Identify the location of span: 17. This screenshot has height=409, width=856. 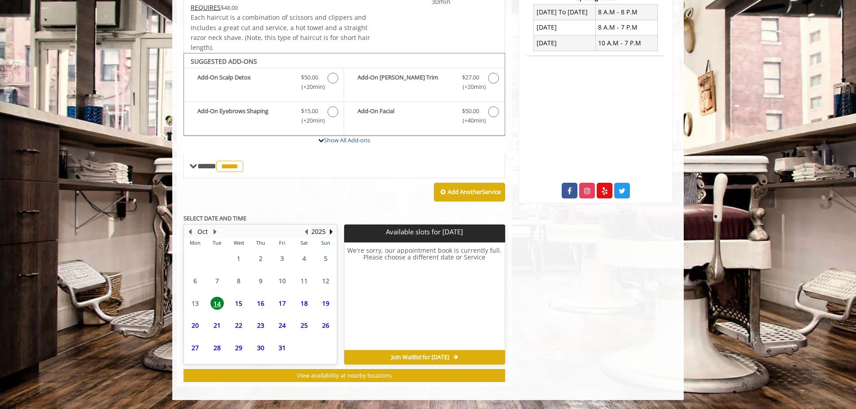
(282, 303).